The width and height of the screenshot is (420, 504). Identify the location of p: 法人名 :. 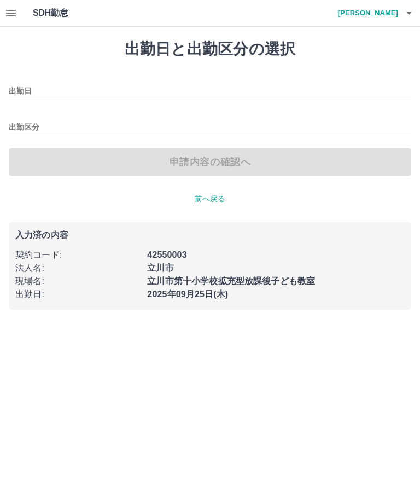
(78, 268).